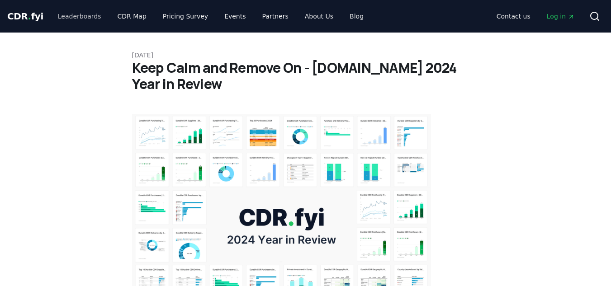 The image size is (611, 286). What do you see at coordinates (25, 16) in the screenshot?
I see `a: CDR.fyi` at bounding box center [25, 16].